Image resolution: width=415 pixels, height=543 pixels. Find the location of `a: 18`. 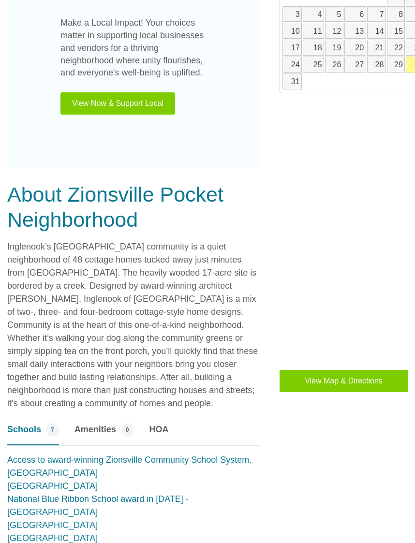

a: 18 is located at coordinates (313, 47).